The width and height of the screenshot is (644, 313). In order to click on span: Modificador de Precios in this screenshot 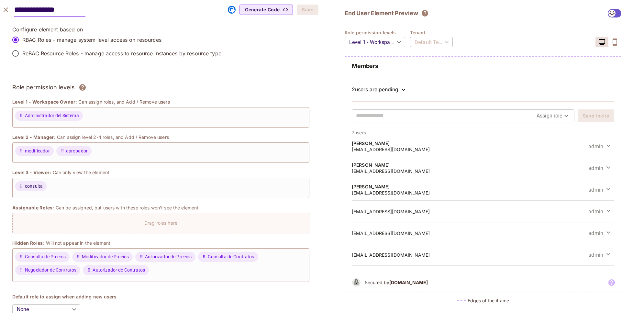, I will do `click(105, 256)`.